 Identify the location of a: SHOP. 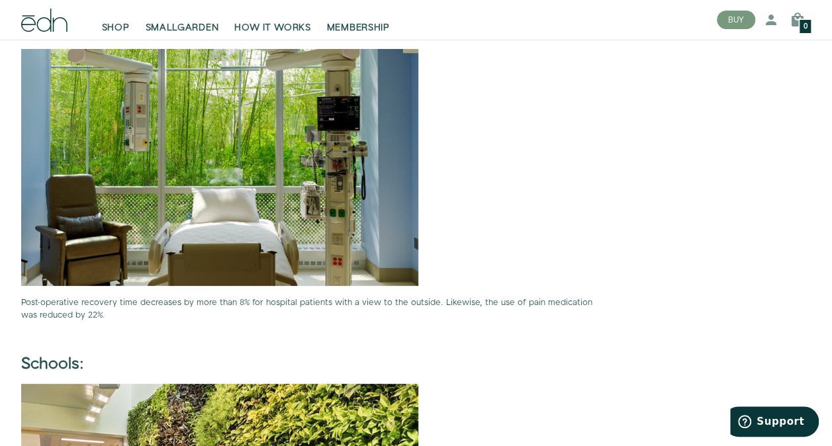
(116, 20).